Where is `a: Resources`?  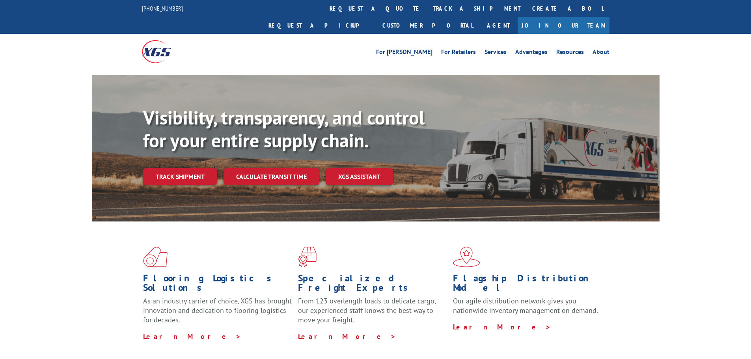
a: Resources is located at coordinates (570, 53).